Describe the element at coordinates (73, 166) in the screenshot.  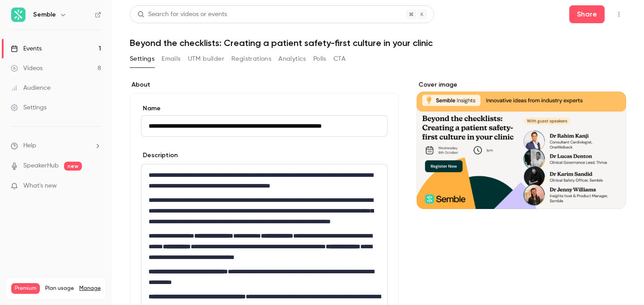
I see `span: new` at that location.